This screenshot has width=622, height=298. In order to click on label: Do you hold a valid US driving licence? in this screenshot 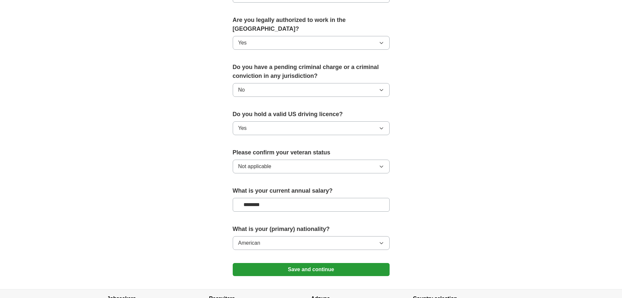, I will do `click(311, 114)`.